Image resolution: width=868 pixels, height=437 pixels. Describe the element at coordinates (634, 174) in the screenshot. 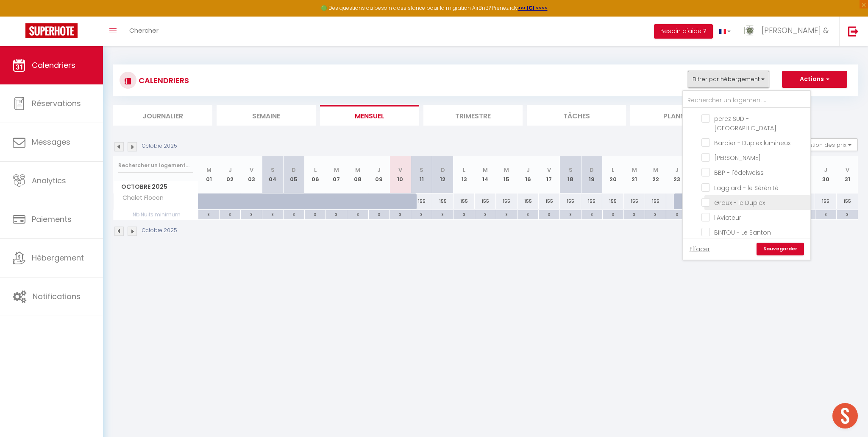

I see `th: 21` at that location.